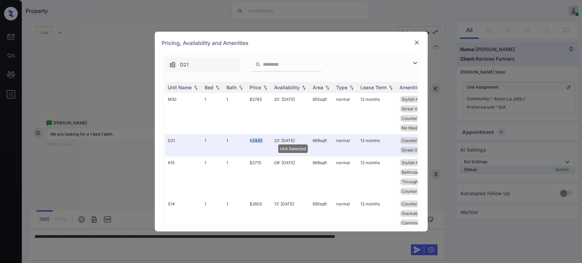 The width and height of the screenshot is (582, 263). Describe the element at coordinates (184, 65) in the screenshot. I see `span: D21` at that location.